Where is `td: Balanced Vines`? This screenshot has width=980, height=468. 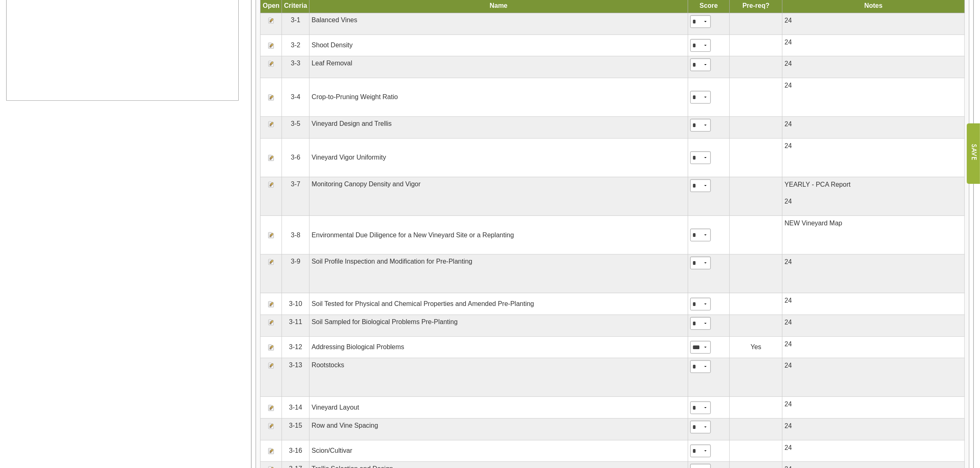 td: Balanced Vines is located at coordinates (498, 24).